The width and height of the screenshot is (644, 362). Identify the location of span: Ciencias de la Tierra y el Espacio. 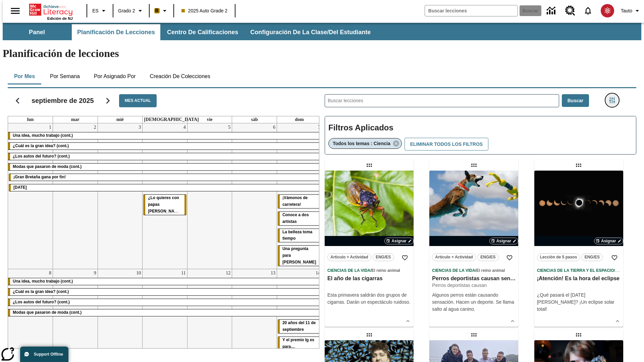
(575, 271).